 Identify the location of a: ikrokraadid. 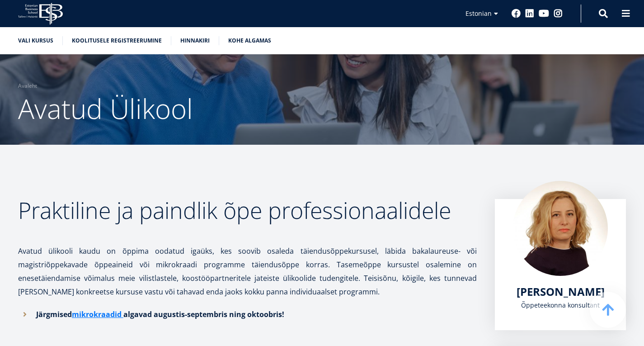
(100, 315).